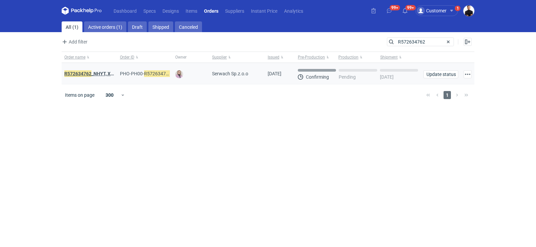  Describe the element at coordinates (347, 77) in the screenshot. I see `p: Pending` at that location.